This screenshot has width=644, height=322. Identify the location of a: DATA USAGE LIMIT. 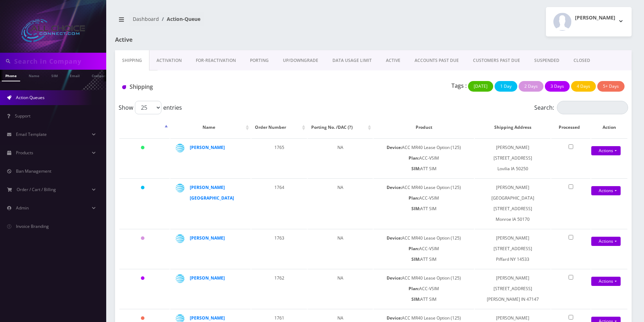
(352, 61).